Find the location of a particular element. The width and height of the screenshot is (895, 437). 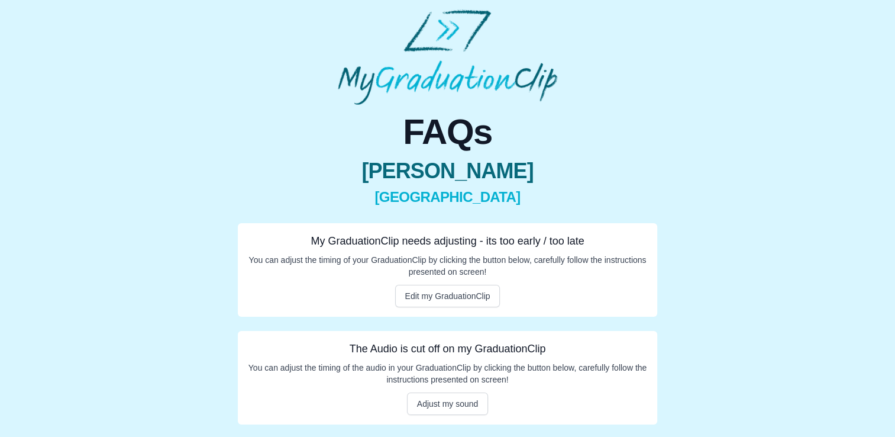

img: MyGraduationClip is located at coordinates (447, 57).